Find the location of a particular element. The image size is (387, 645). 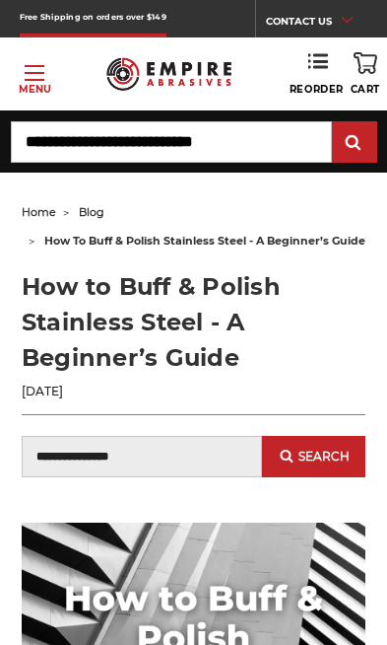

p: Menu is located at coordinates (35, 89).